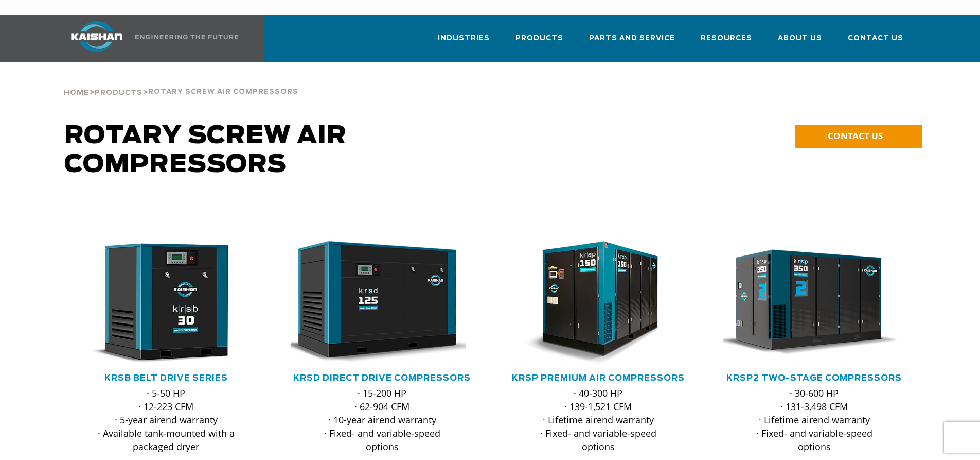  What do you see at coordinates (186, 36) in the screenshot?
I see `img: Engineering the future` at bounding box center [186, 36].